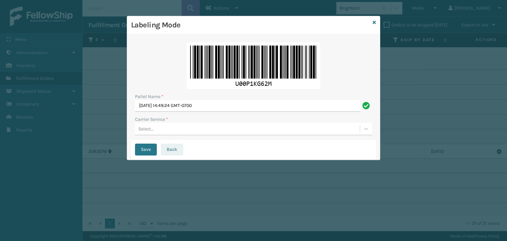 This screenshot has height=241, width=507. I want to click on label: Pallet Name, so click(149, 96).